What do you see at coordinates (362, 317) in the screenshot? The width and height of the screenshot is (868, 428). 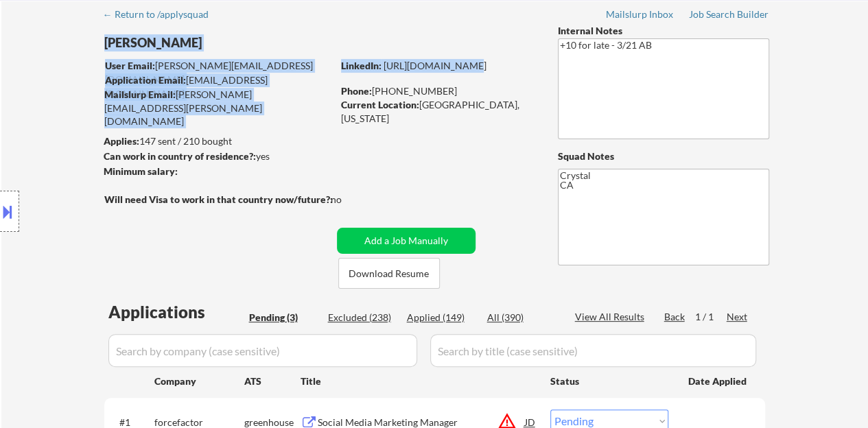 I see `div: Excluded (238)` at bounding box center [362, 317].